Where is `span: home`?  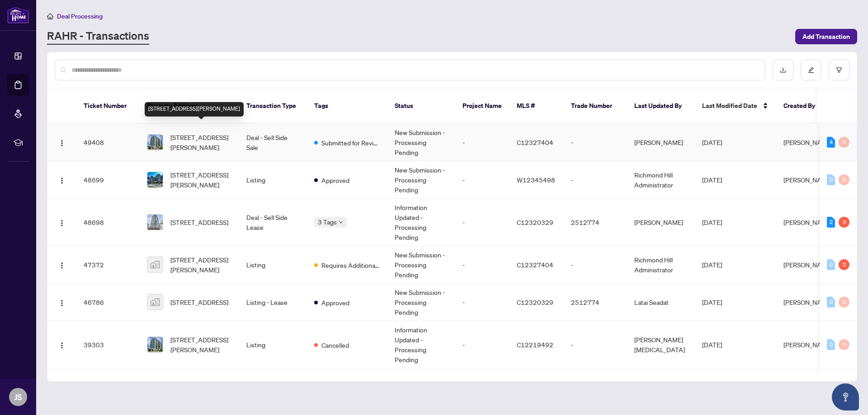
span: home is located at coordinates (50, 16).